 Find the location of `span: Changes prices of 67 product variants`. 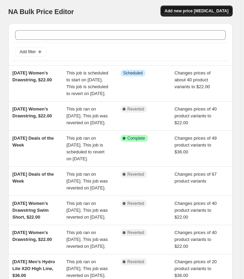

span: Changes prices of 67 product variants is located at coordinates (195, 178).